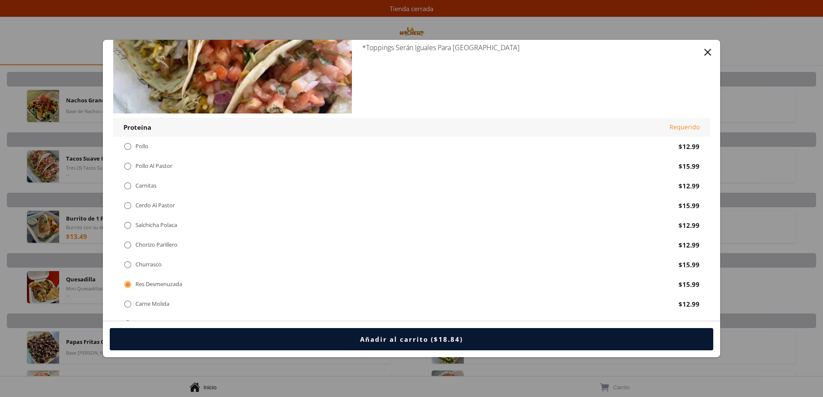  Describe the element at coordinates (156, 225) in the screenshot. I see `div: Salchicha Polaca` at that location.